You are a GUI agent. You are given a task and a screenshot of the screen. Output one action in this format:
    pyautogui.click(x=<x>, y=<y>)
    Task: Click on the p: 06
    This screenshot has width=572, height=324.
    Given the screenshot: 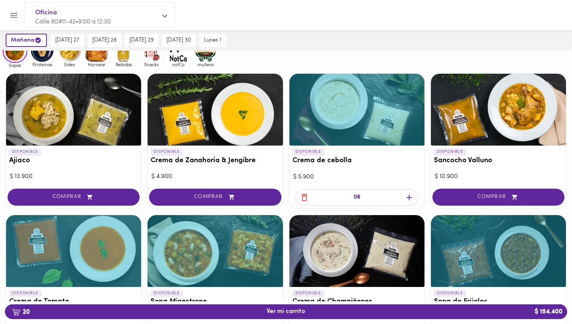 What is the action you would take?
    pyautogui.click(x=357, y=198)
    